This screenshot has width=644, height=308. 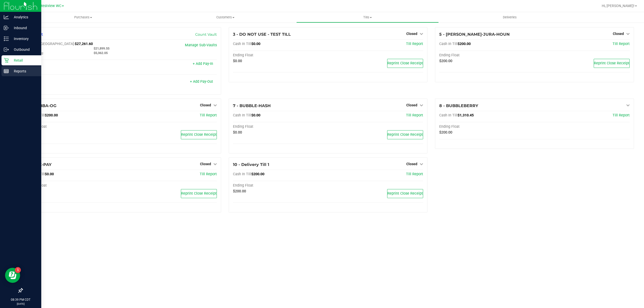 What do you see at coordinates (6, 50) in the screenshot?
I see `inline-svg: Outbound` at bounding box center [6, 50].